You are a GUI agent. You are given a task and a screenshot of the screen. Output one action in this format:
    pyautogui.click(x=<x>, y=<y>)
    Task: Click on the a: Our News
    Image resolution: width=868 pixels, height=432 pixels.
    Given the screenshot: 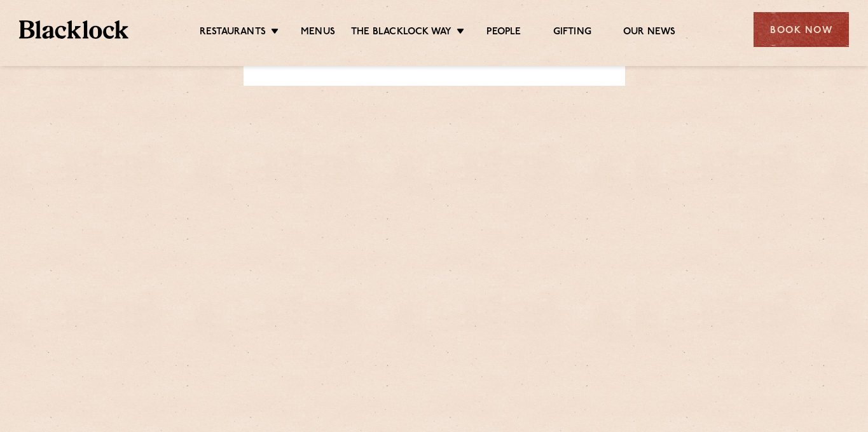 What is the action you would take?
    pyautogui.click(x=649, y=33)
    